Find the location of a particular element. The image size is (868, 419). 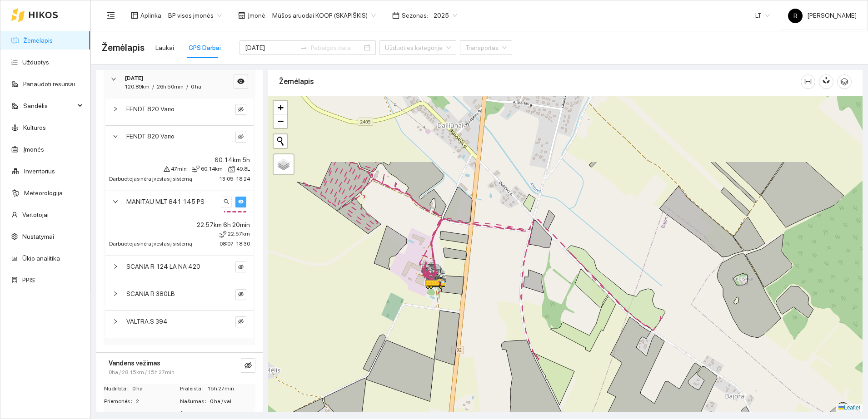

span: calendar is located at coordinates (396, 16).